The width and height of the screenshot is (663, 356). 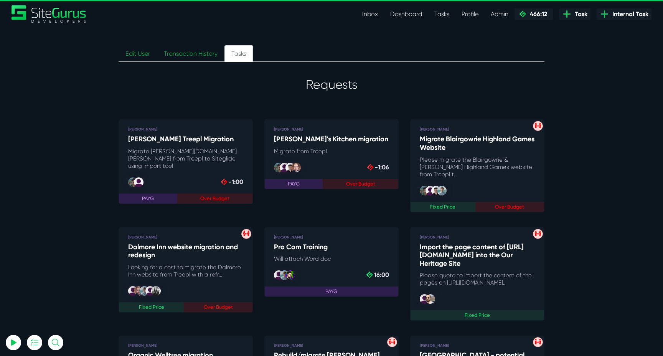 I want to click on p: Looking for a cost to migrate the Dalmore Inn website from Treepl with a refr..., so click(x=186, y=271).